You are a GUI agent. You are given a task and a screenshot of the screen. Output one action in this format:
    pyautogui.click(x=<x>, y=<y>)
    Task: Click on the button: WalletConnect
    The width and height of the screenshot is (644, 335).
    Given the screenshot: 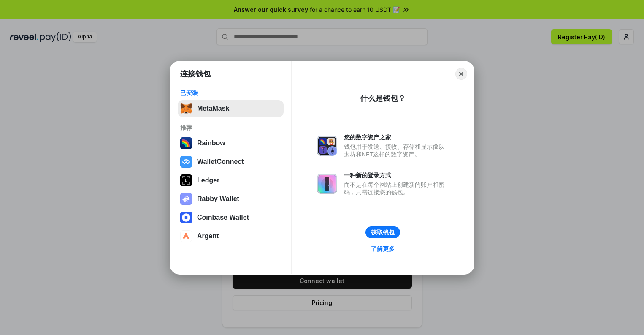 What is the action you would take?
    pyautogui.click(x=230, y=162)
    